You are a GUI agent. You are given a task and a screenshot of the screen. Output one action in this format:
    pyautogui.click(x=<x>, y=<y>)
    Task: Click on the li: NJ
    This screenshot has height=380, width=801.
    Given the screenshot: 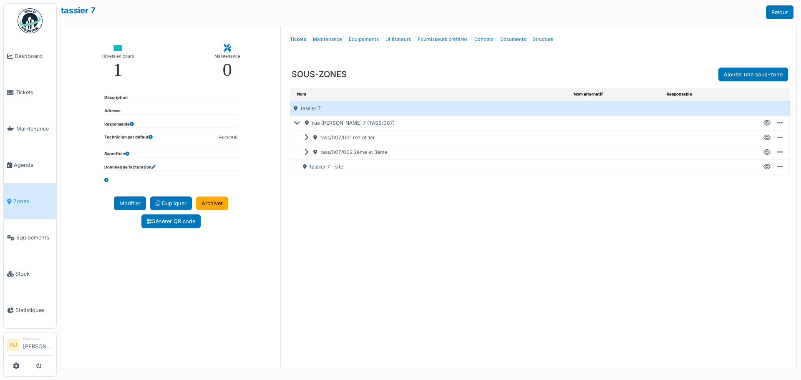 What is the action you would take?
    pyautogui.click(x=13, y=345)
    